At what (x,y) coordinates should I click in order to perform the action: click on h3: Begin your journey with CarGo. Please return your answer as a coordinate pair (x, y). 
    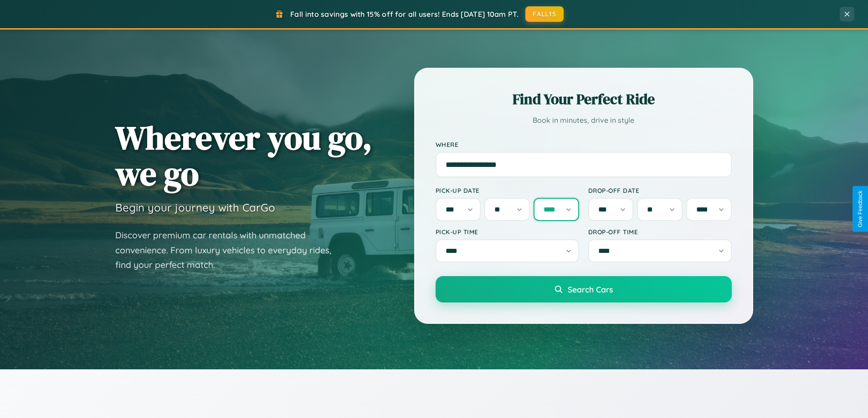
    Looking at the image, I should click on (195, 207).